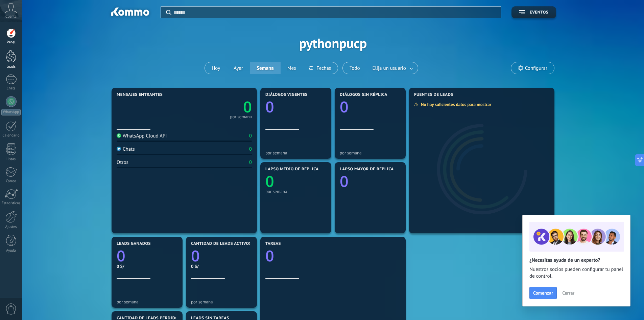  What do you see at coordinates (286, 95) in the screenshot?
I see `span: Diálogos vigentes` at bounding box center [286, 95].